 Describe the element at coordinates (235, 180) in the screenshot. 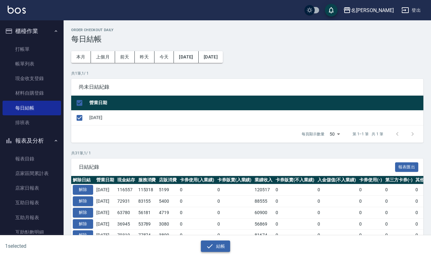

I see `th: 卡券販賣(入業績)` at that location.